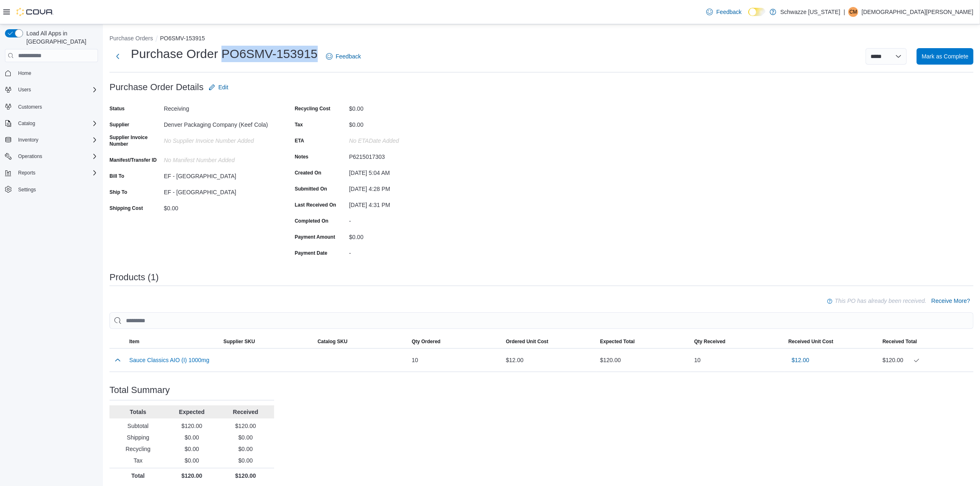  What do you see at coordinates (810, 342) in the screenshot?
I see `span: Received Unit Cost` at bounding box center [810, 342].